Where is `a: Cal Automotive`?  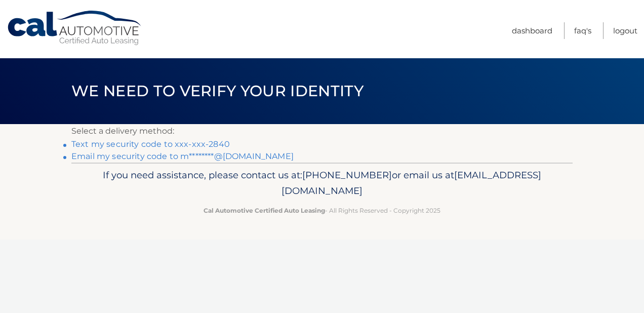
a: Cal Automotive is located at coordinates (75, 28).